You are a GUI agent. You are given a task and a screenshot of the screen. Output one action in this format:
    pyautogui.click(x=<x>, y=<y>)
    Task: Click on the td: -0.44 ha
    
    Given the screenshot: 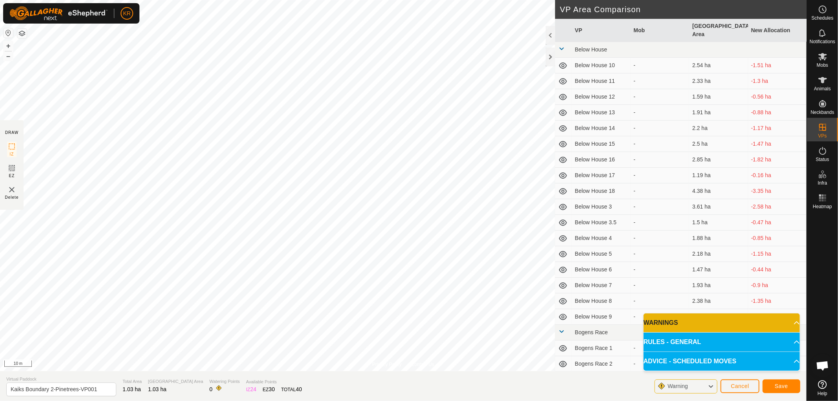 What is the action you would take?
    pyautogui.click(x=777, y=270)
    